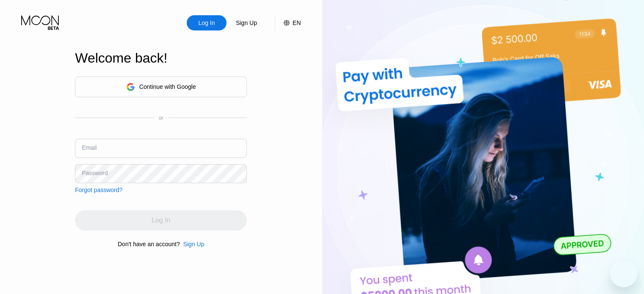 The image size is (644, 294). I want to click on div: Forgot password?, so click(99, 190).